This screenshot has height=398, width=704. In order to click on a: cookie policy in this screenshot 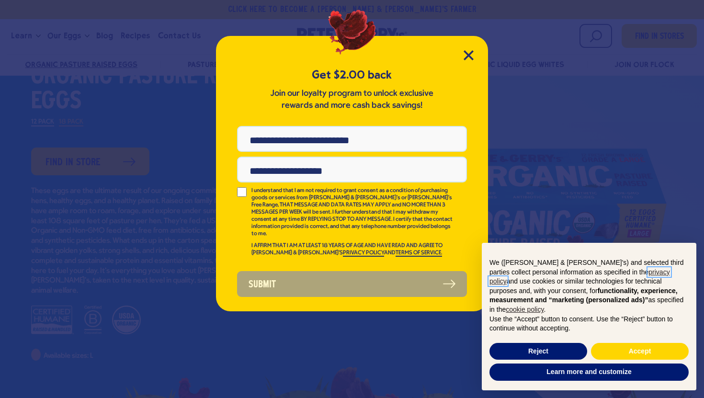, I will do `click(524, 309)`.